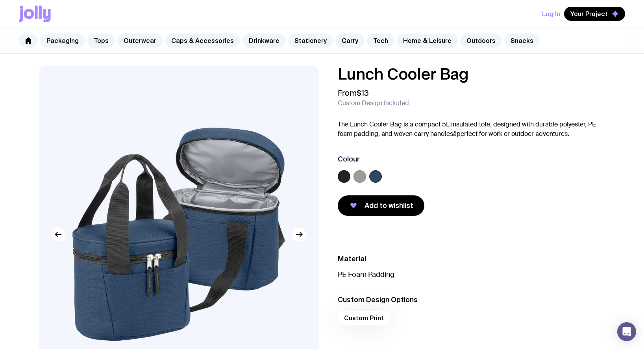 This screenshot has height=349, width=644. Describe the element at coordinates (481, 40) in the screenshot. I see `a: Outdoors` at that location.